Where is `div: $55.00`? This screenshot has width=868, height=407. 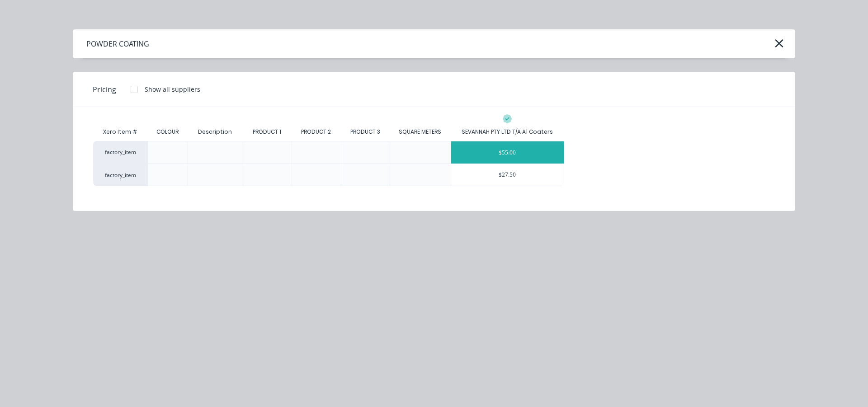 div: $55.00 is located at coordinates (507, 152).